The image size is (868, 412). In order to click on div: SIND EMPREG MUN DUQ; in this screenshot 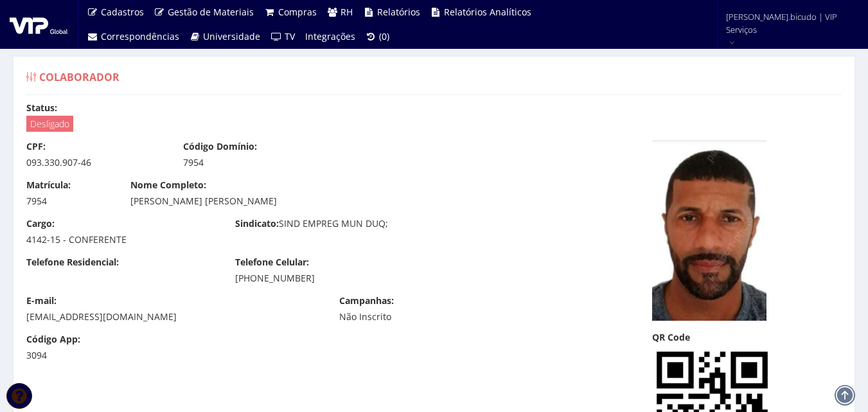, I will do `click(329, 225)`.